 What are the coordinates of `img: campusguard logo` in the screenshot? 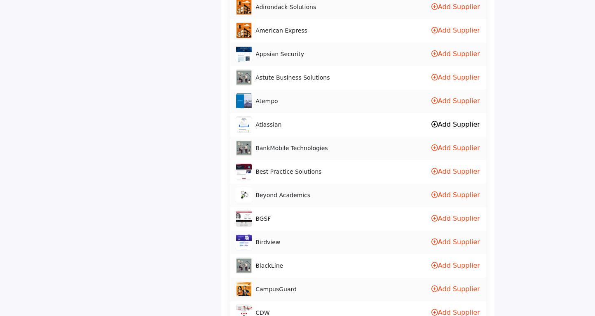 It's located at (244, 289).